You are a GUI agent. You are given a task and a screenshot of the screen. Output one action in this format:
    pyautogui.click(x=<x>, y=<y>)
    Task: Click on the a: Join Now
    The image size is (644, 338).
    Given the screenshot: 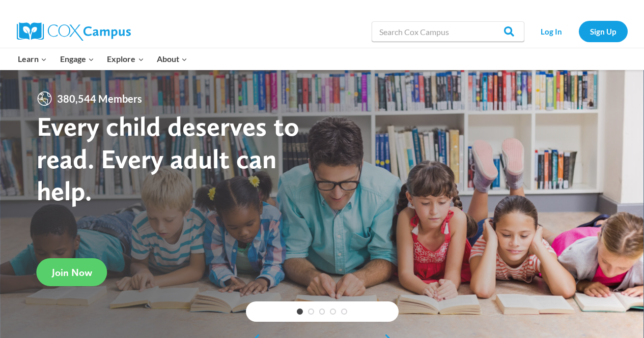 What is the action you would take?
    pyautogui.click(x=72, y=272)
    